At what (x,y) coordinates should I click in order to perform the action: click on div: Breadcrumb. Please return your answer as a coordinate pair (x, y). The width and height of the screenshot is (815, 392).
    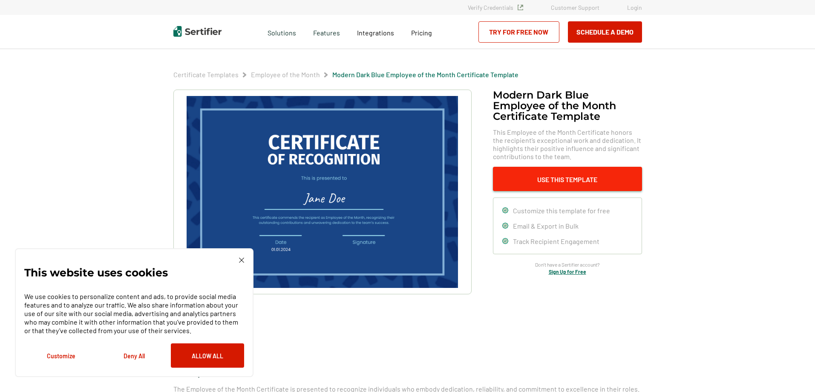
    Looking at the image, I should click on (346, 75).